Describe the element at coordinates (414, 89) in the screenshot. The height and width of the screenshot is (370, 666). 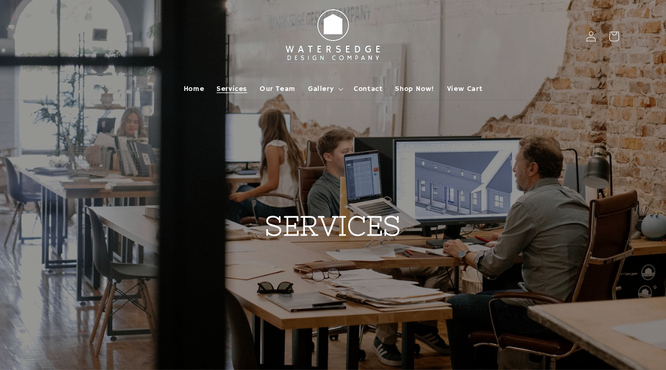
I see `a: Shop Now!` at that location.